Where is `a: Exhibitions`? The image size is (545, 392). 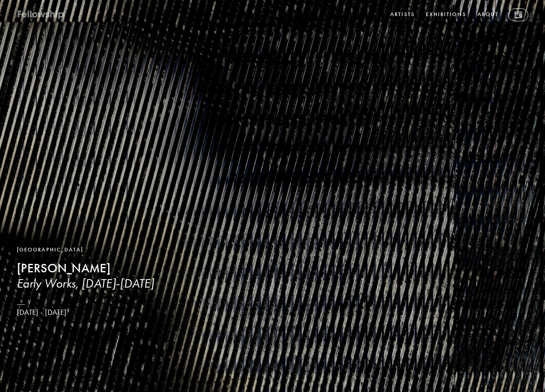
a: Exhibitions is located at coordinates (446, 15).